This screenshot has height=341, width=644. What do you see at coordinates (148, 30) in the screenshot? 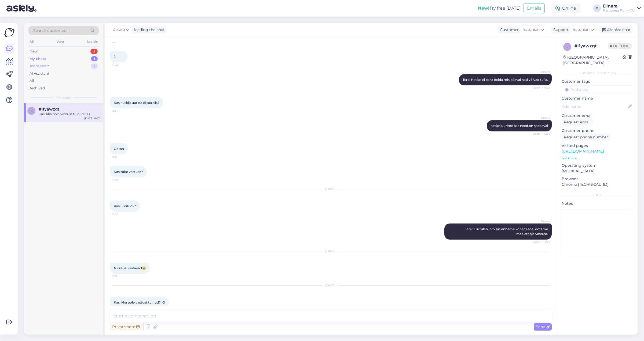
I see `div: leading the chat` at bounding box center [148, 30].